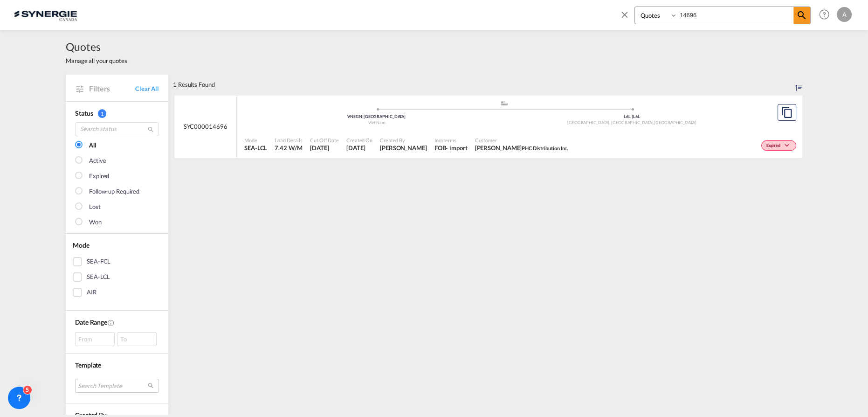 The width and height of the screenshot is (868, 417). I want to click on span: Customer, so click(522, 140).